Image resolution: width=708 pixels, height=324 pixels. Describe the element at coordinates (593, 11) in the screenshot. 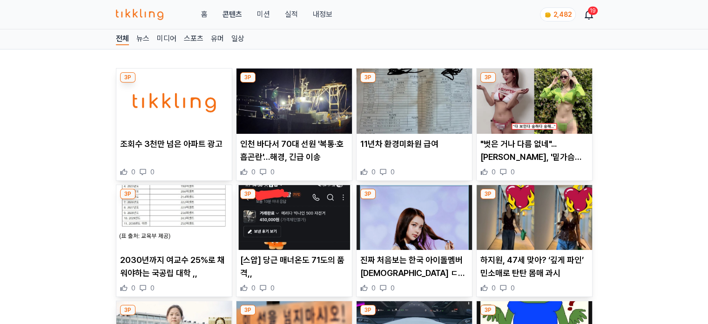

I see `div: 19` at that location.